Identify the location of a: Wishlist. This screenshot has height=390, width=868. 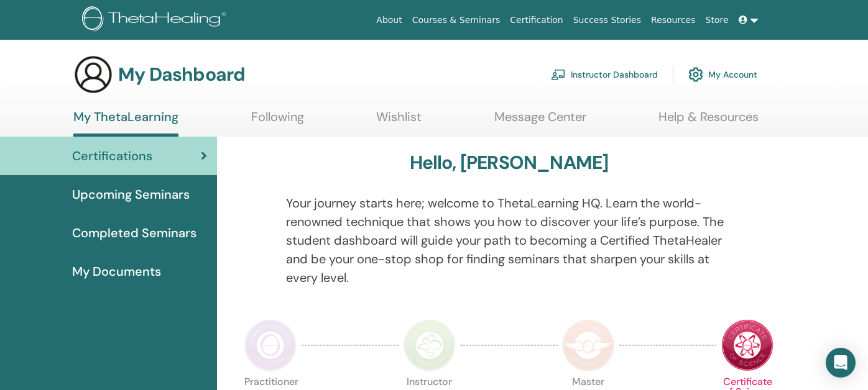
(398, 121).